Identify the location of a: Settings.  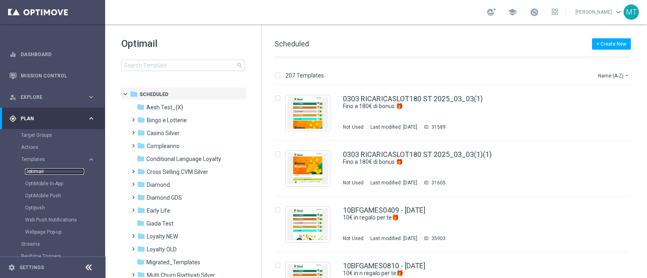
(32, 268).